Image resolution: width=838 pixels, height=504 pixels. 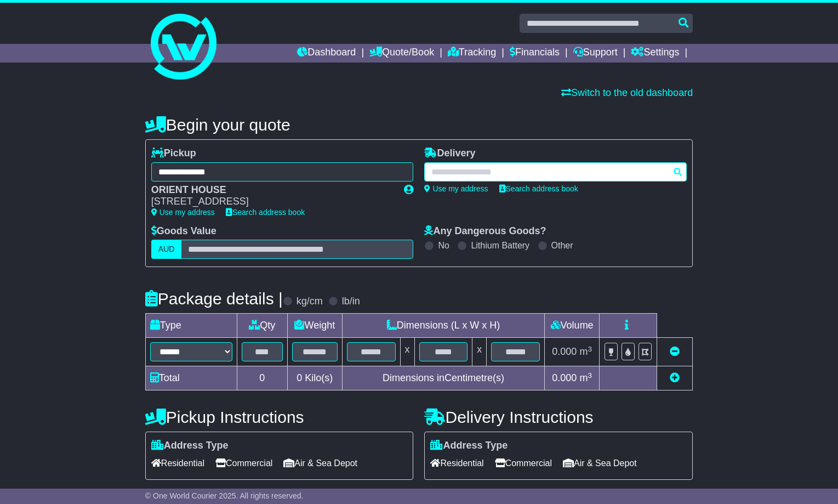 What do you see at coordinates (272, 190) in the screenshot?
I see `div: ORIENT HOUSE` at bounding box center [272, 190].